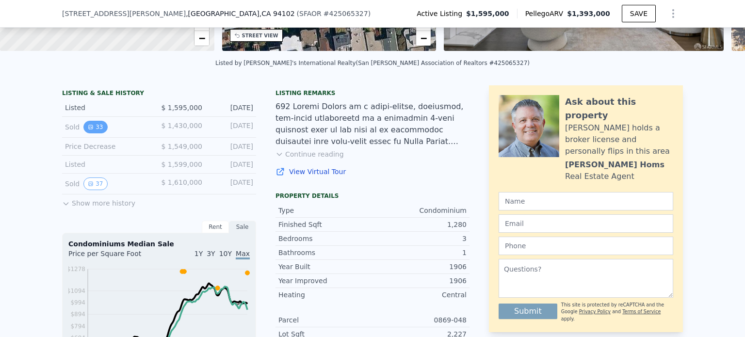 The height and width of the screenshot is (337, 745). Describe the element at coordinates (242, 255) in the screenshot. I see `span: Max` at that location.